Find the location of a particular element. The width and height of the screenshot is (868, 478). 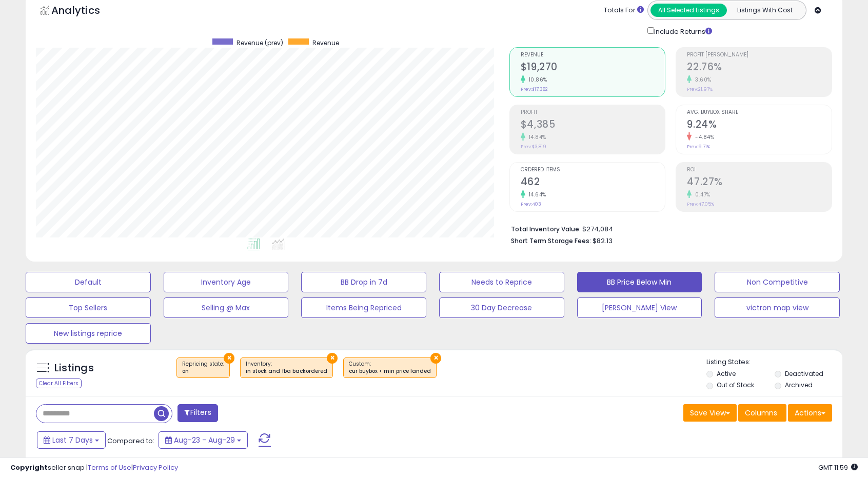

span: Revenue (prev) is located at coordinates (260, 43).